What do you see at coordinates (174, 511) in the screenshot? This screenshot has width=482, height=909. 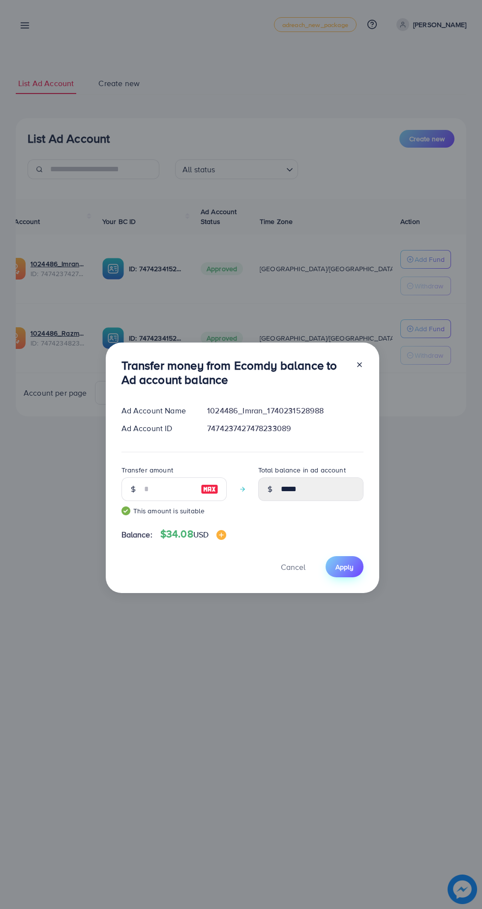 I see `small: This amount is suitable` at bounding box center [174, 511].